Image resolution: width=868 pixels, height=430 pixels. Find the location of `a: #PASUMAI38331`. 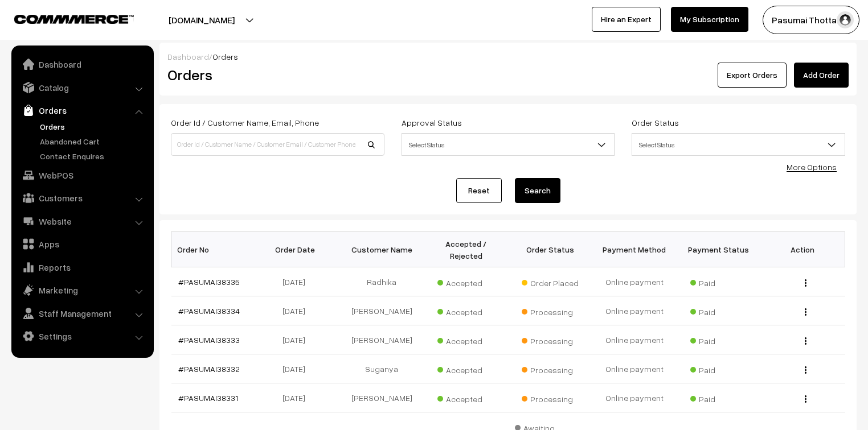

a: #PASUMAI38331 is located at coordinates (208, 398).